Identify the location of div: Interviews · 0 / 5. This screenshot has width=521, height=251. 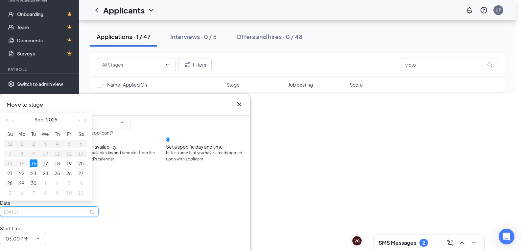
(193, 36).